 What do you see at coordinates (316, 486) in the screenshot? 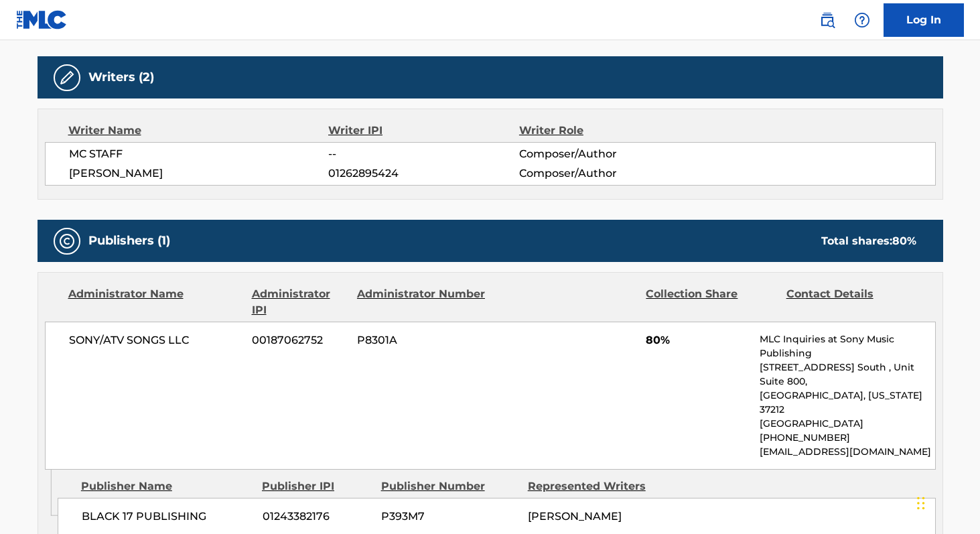
I see `div: Publisher IPI` at bounding box center [316, 486].